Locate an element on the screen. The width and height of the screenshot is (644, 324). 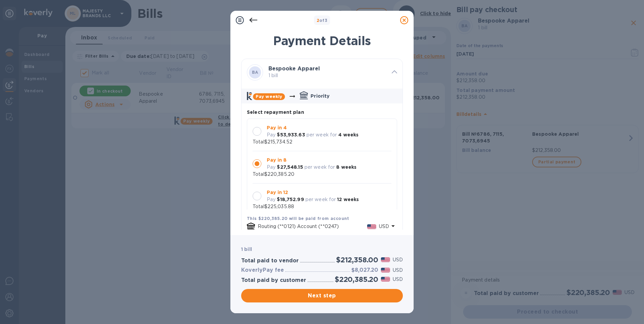
div: BABespooke Apparel 1 bill is located at coordinates (322, 73).